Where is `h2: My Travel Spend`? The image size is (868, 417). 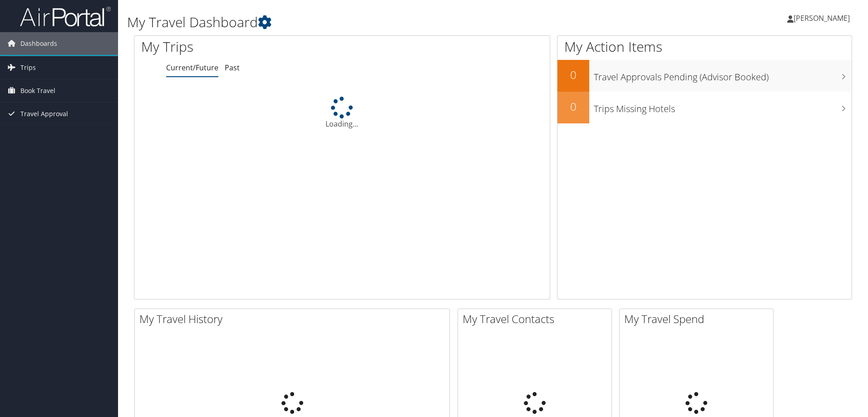
h2: My Travel Spend is located at coordinates (699, 319).